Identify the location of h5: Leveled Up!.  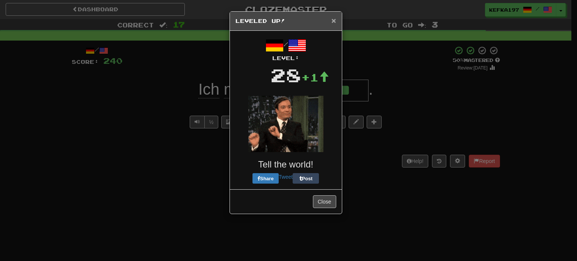
(286, 21).